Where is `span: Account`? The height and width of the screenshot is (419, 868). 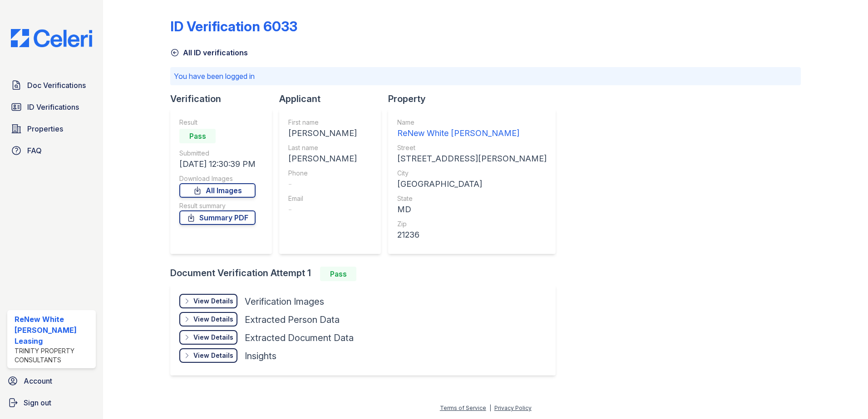 span: Account is located at coordinates (38, 381).